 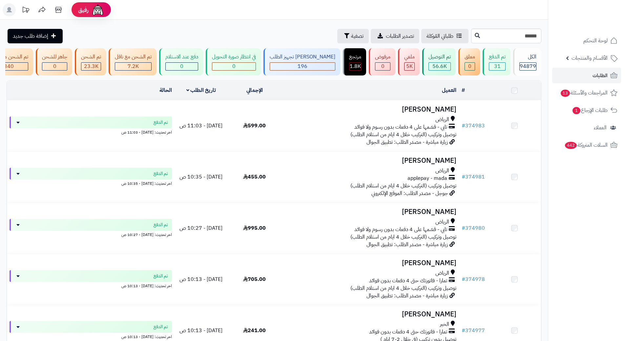 What do you see at coordinates (440, 57) in the screenshot?
I see `div: تم التوصيل` at bounding box center [440, 57].